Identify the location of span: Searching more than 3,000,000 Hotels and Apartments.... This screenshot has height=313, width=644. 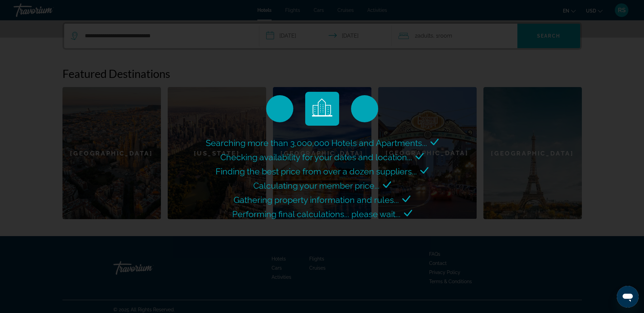
(316, 143).